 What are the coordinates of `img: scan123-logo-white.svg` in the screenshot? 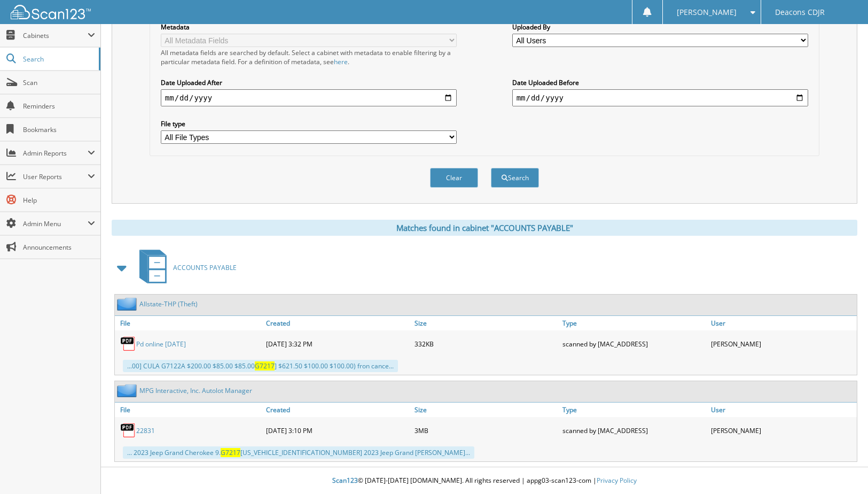 It's located at (50, 12).